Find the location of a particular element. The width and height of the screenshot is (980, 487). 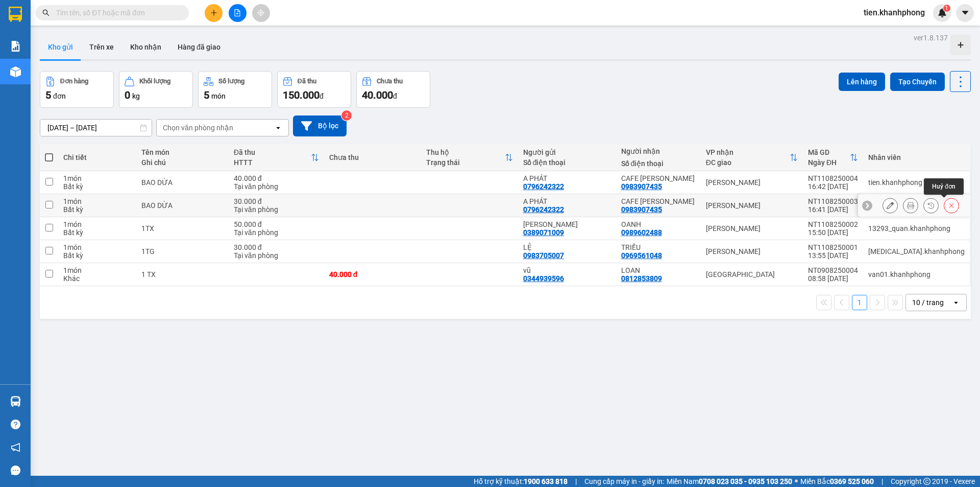

span: 0 is located at coordinates (127, 95).